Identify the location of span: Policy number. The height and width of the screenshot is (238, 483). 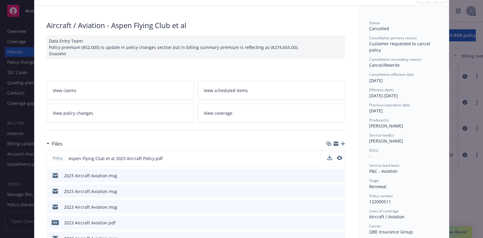
(381, 196).